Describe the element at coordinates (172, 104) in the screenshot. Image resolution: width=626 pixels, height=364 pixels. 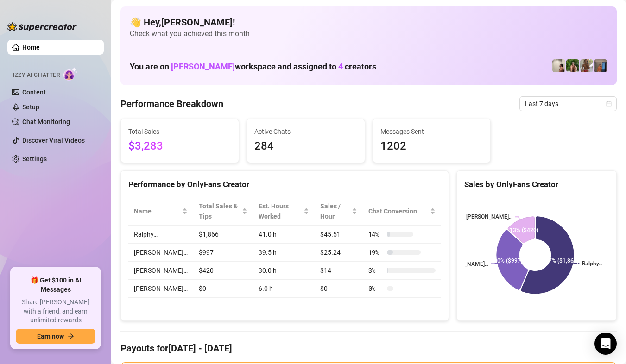
I see `h4: Performance Breakdown` at that location.